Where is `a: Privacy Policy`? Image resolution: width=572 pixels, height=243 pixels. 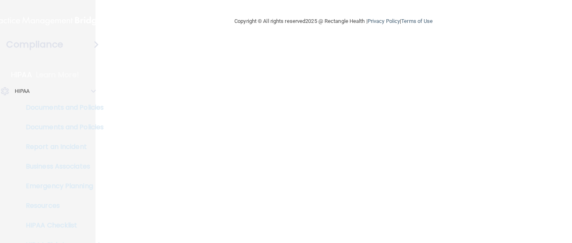 a: Privacy Policy is located at coordinates (383, 21).